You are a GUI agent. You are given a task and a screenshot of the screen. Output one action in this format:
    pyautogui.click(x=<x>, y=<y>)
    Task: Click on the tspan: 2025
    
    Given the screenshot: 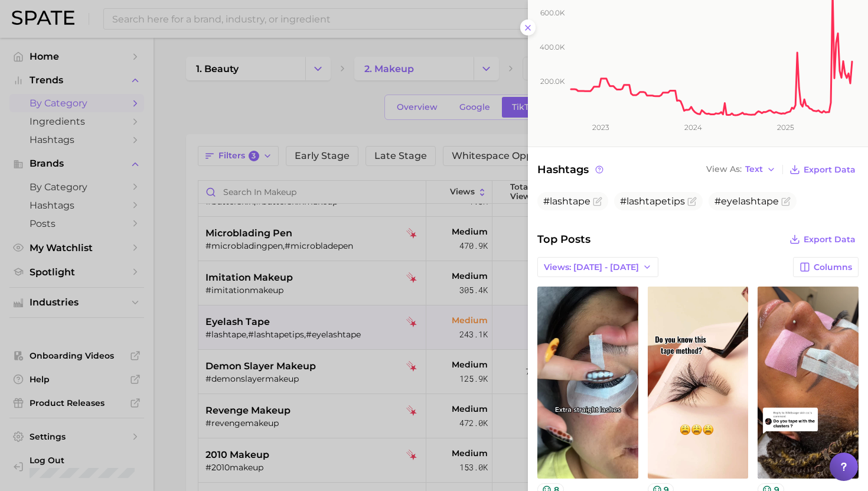 What is the action you would take?
    pyautogui.click(x=786, y=127)
    